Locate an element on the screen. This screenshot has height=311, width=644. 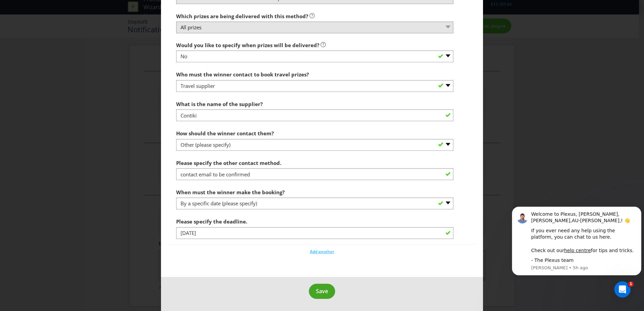
p: Message from Khris, sent 5h ago is located at coordinates (75, 67).